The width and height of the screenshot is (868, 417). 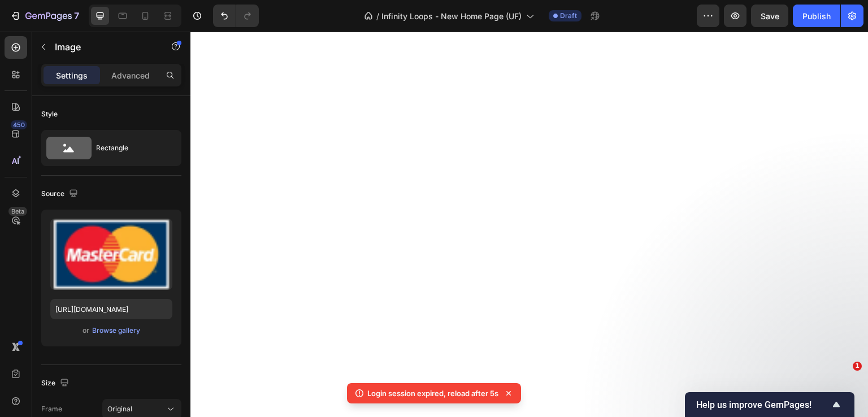 I want to click on span: 1, so click(x=857, y=366).